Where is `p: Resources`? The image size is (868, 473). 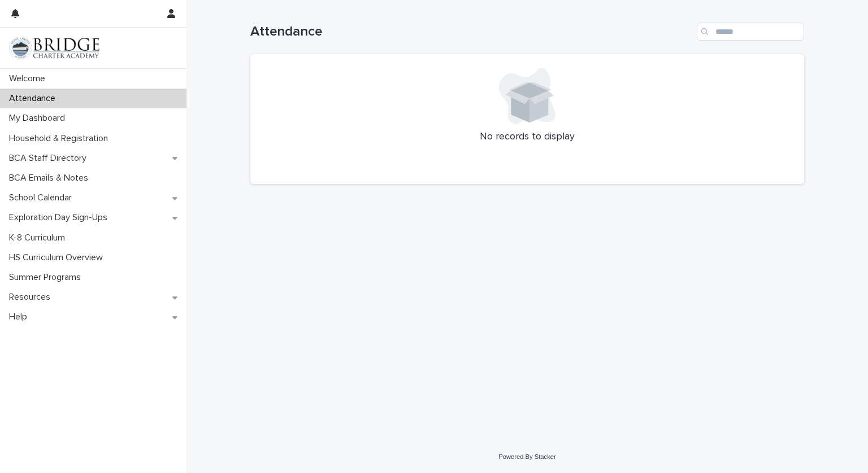
p: Resources is located at coordinates (32, 297).